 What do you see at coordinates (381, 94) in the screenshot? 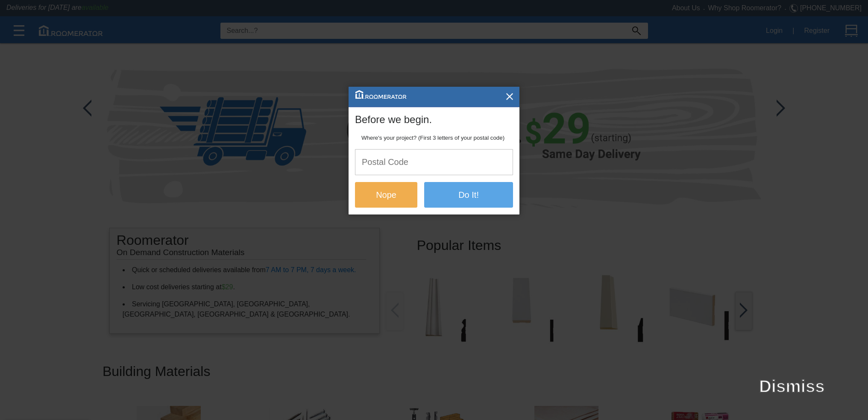
I see `img: roomerator-logo.svg` at bounding box center [381, 94].